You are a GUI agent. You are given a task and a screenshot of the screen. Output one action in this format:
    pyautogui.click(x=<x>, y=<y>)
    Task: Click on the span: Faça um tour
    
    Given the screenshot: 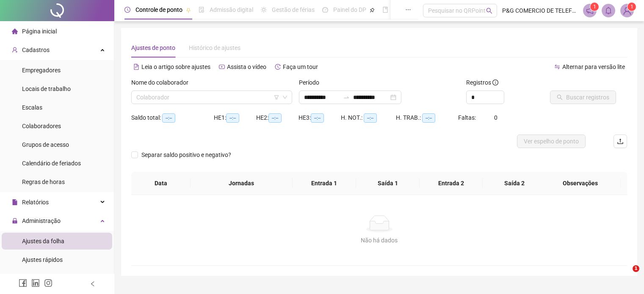 What is the action you would take?
    pyautogui.click(x=300, y=67)
    